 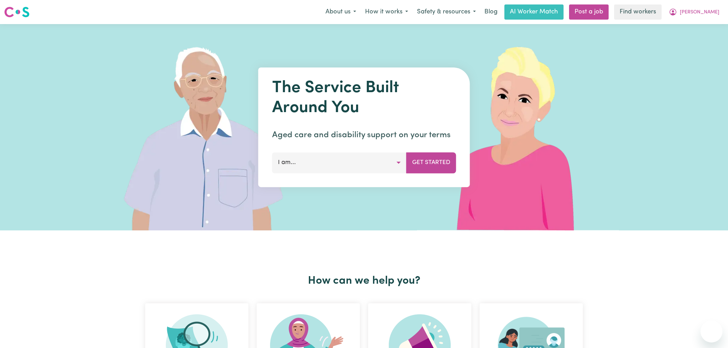 What do you see at coordinates (589, 12) in the screenshot?
I see `a: Post a job` at bounding box center [589, 12].